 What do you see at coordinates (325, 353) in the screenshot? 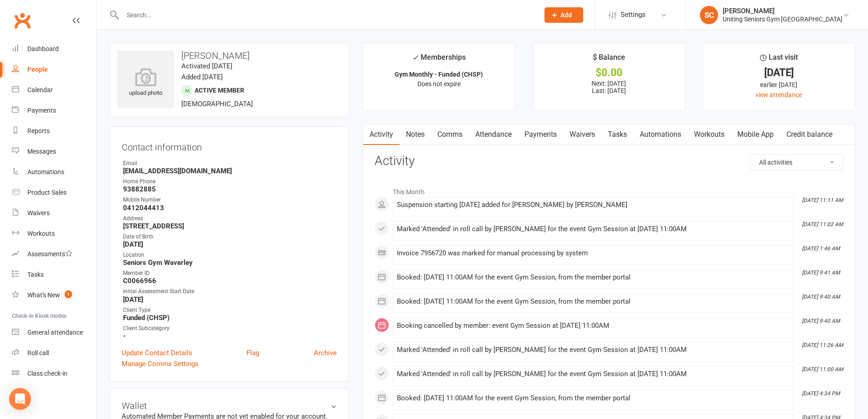
I see `a: Archive` at bounding box center [325, 353].